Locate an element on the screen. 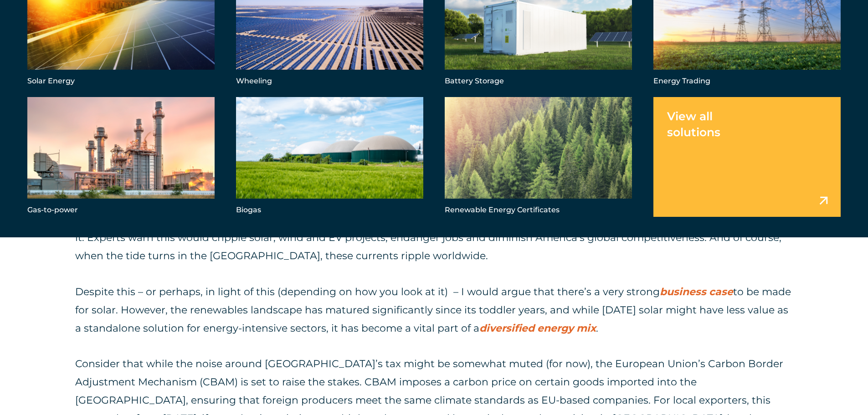  a: View all solutions is located at coordinates (747, 157).